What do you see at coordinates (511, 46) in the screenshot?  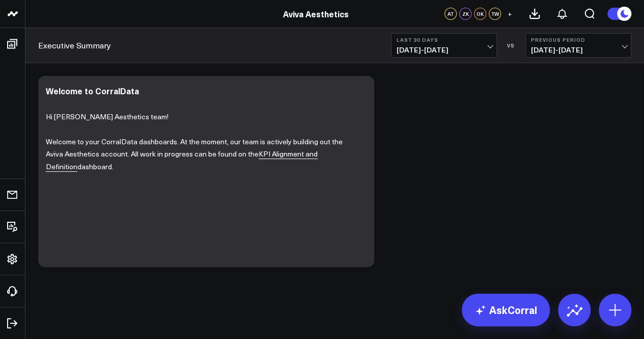 I see `div: VS` at bounding box center [511, 46].